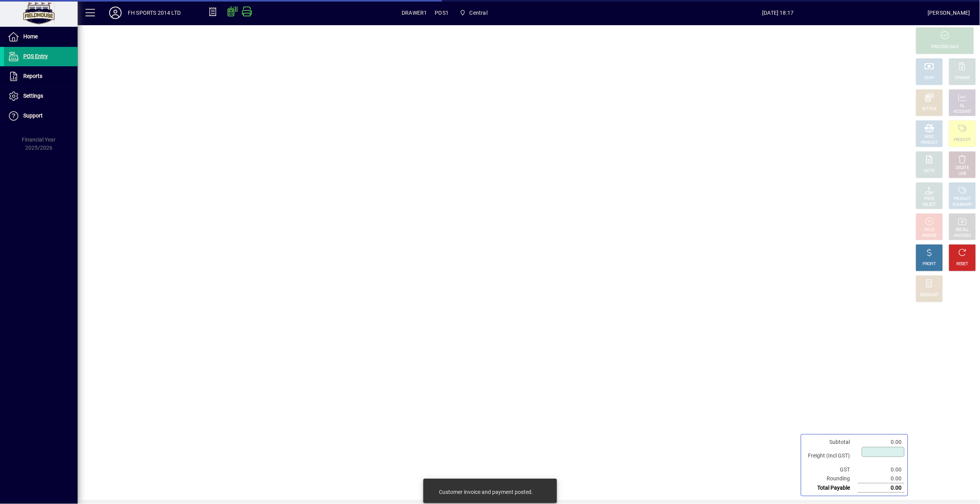 This screenshot has height=504, width=980. I want to click on span: Settings, so click(33, 95).